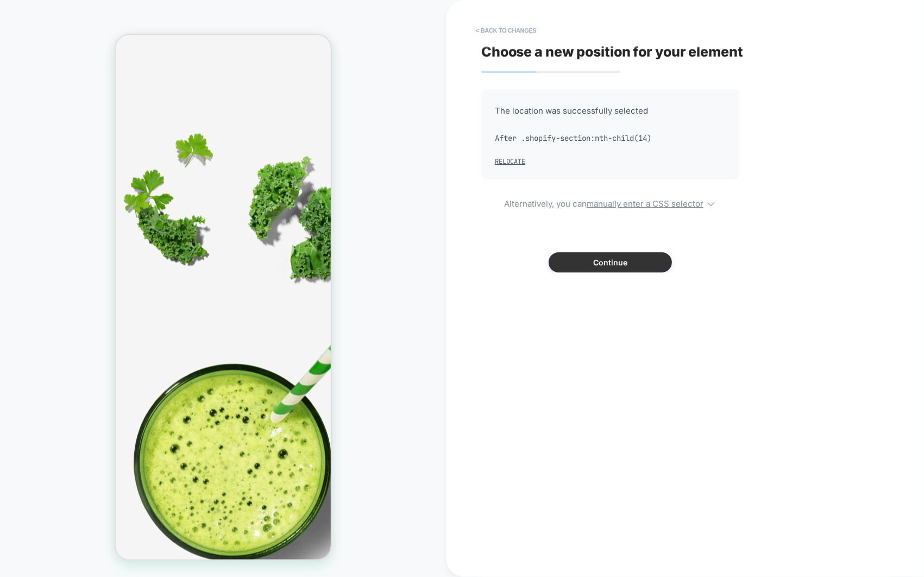  What do you see at coordinates (645, 203) in the screenshot?
I see `u: manually enter a CSS selector` at bounding box center [645, 203].